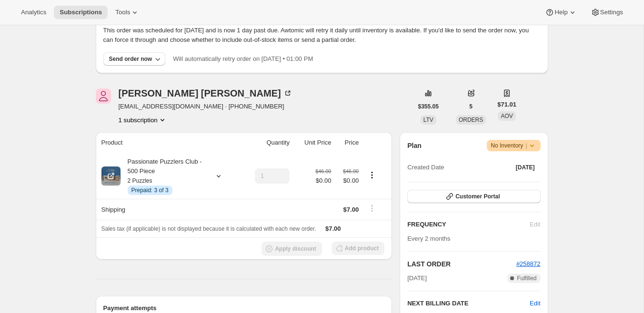 This screenshot has width=644, height=313. What do you see at coordinates (507, 116) in the screenshot?
I see `span: AOV` at bounding box center [507, 116].